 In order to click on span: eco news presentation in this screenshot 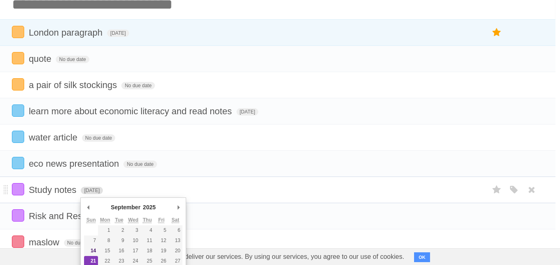, I will do `click(75, 163)`.